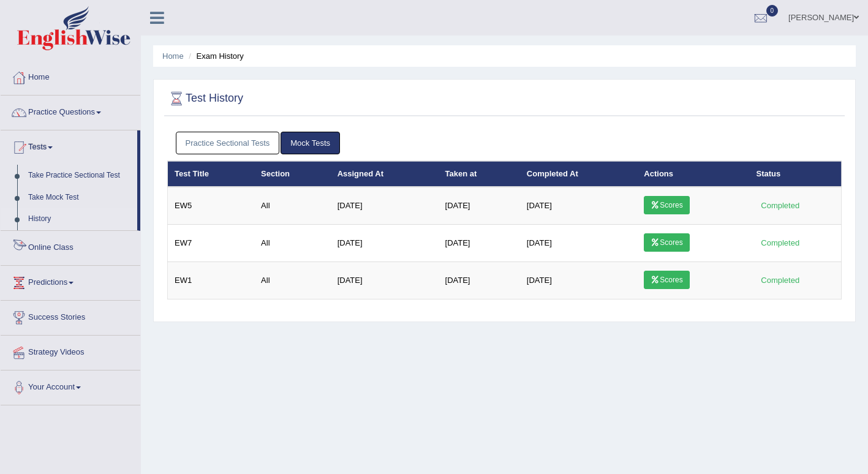 The image size is (868, 474). Describe the element at coordinates (579, 174) in the screenshot. I see `th: Completed At` at that location.